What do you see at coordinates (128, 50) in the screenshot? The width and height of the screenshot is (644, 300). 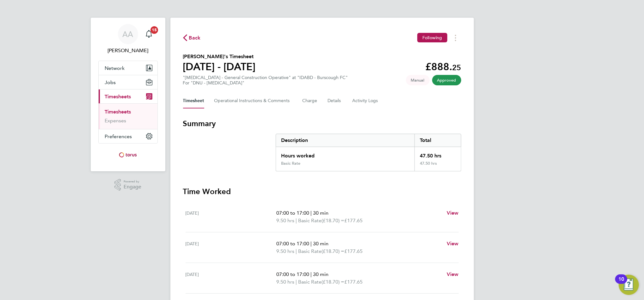 I see `span: Andy Armer` at bounding box center [128, 50].